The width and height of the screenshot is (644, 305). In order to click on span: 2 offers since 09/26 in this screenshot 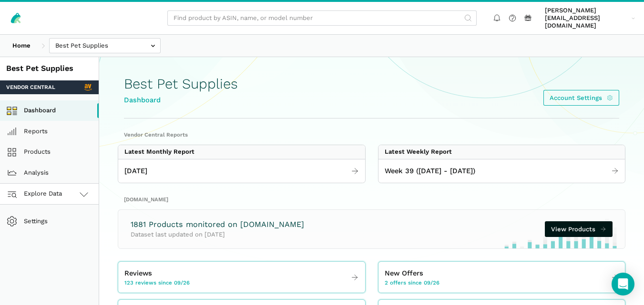, I will do `click(412, 283)`.